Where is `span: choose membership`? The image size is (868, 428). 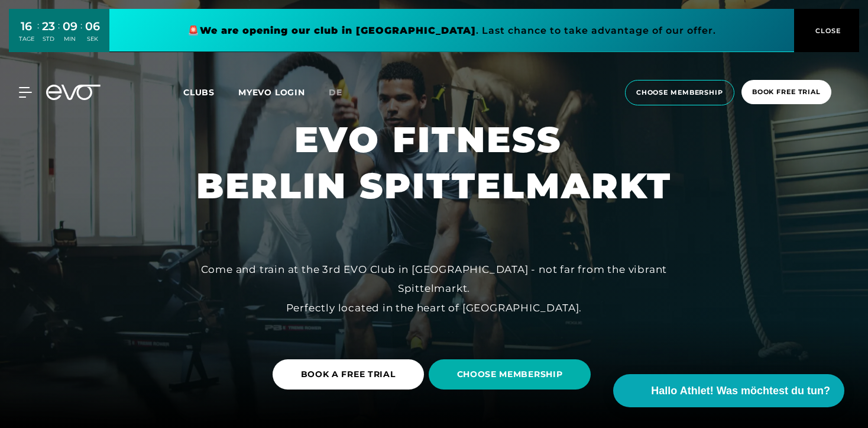 span: choose membership is located at coordinates (679, 92).